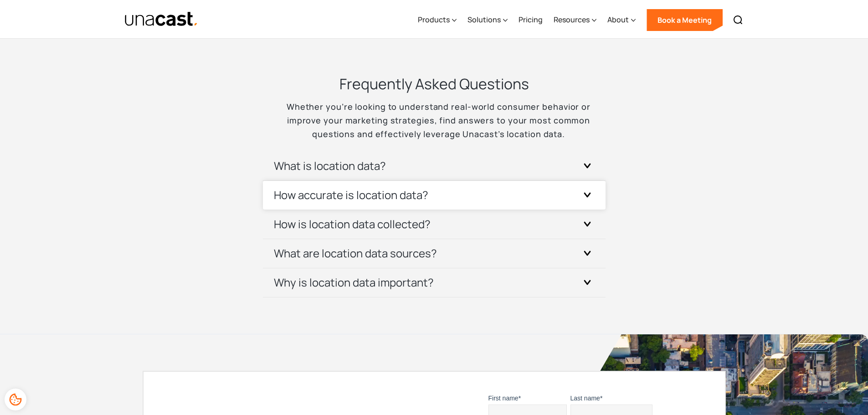  What do you see at coordinates (503, 398) in the screenshot?
I see `span: First name` at bounding box center [503, 398].